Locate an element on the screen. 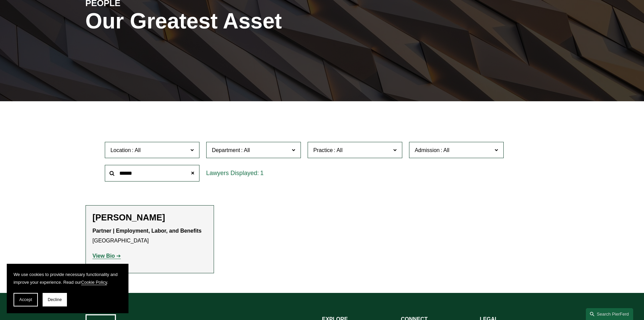  strong: Partner | Employment, Labor, and Benefits is located at coordinates (147, 230).